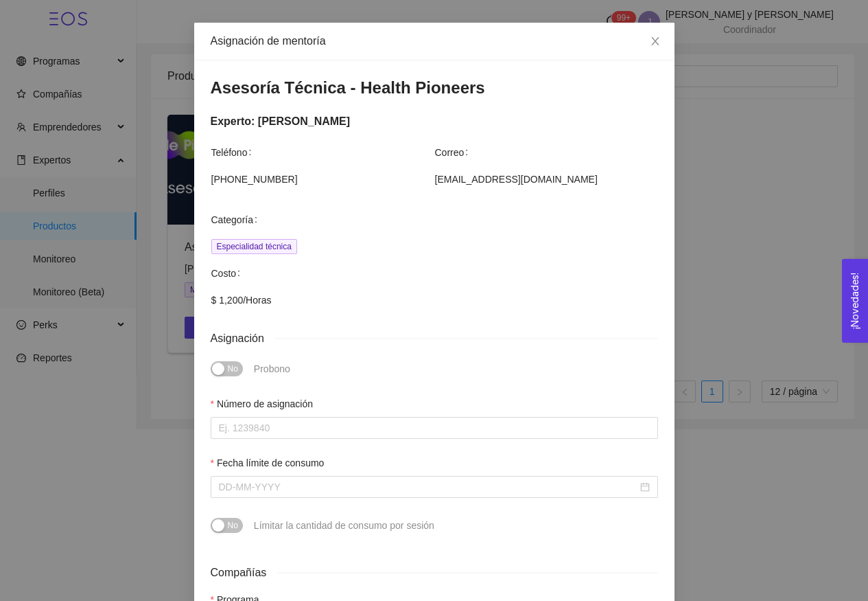 The image size is (868, 601). Describe the element at coordinates (236, 220) in the screenshot. I see `span: Categoría` at that location.